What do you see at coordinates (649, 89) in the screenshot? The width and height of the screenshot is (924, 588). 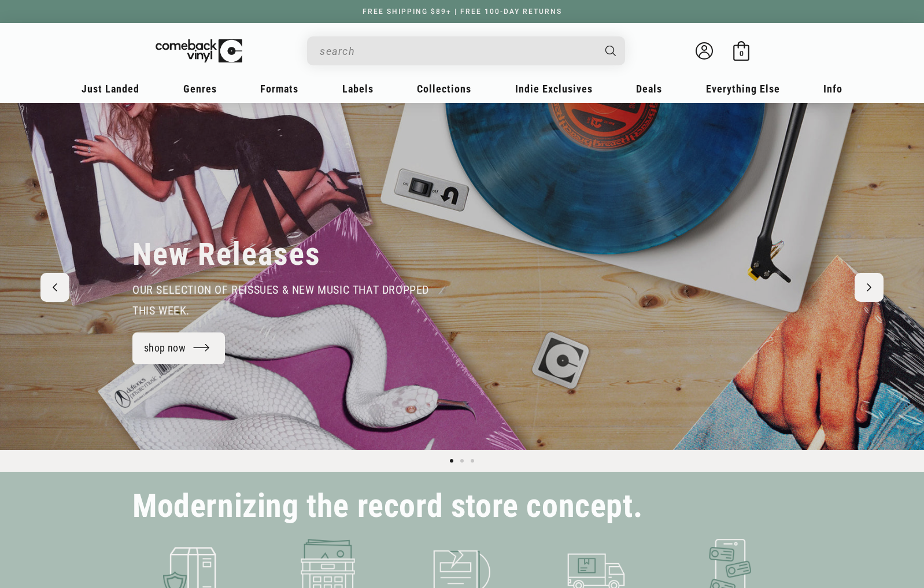 I see `span: Deals` at bounding box center [649, 89].